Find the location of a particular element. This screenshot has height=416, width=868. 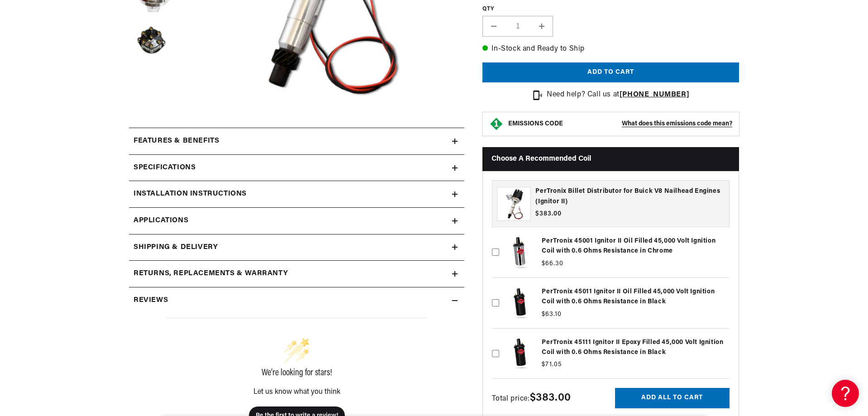

summary: Returns, Replacements & Warranty is located at coordinates (296, 274).